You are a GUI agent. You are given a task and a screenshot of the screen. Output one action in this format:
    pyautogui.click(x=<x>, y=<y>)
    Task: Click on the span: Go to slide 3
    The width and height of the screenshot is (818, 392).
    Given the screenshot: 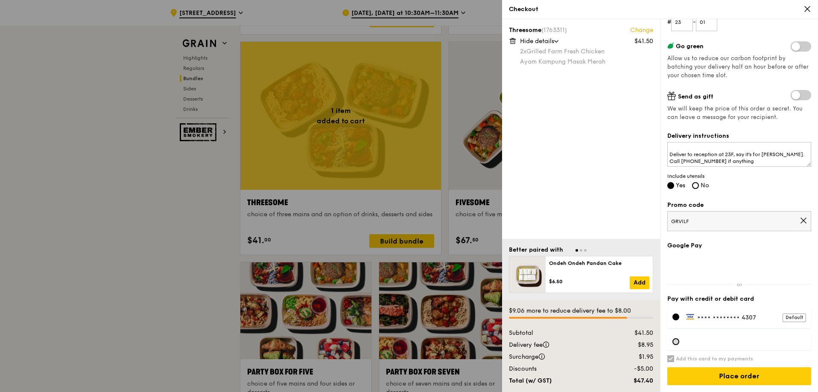 What is the action you would take?
    pyautogui.click(x=585, y=251)
    